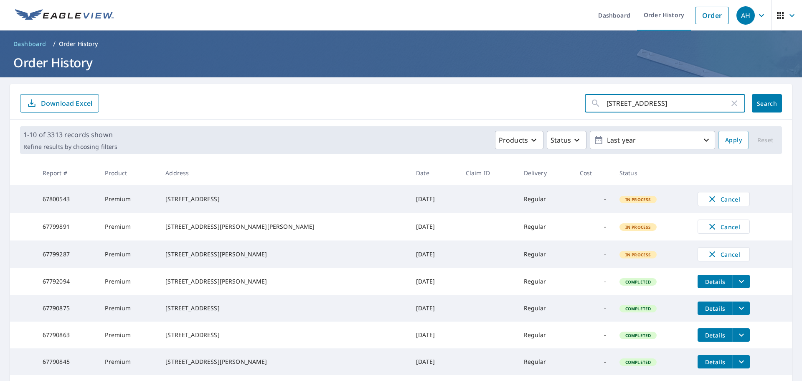 This screenshot has height=381, width=802. I want to click on p: Refine results by choosing filters, so click(70, 147).